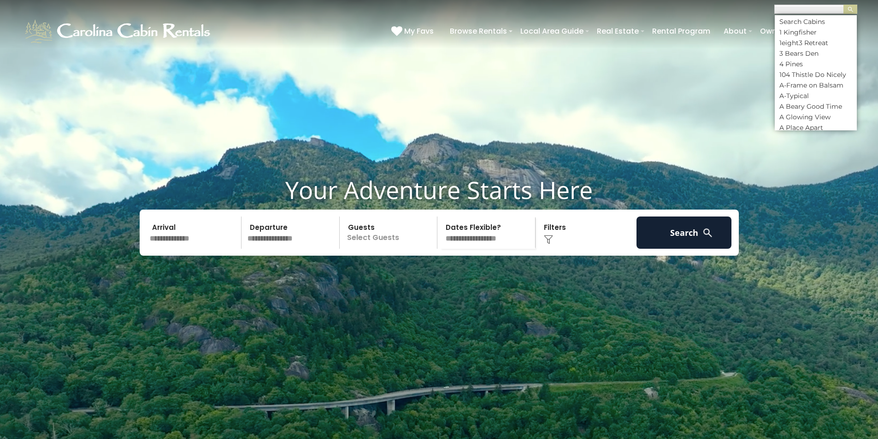 This screenshot has height=439, width=878. I want to click on span: My Favs, so click(419, 31).